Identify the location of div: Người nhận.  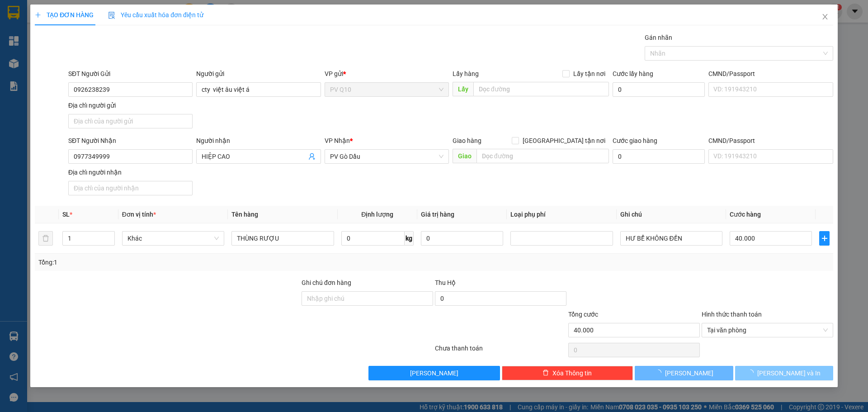
(258, 141).